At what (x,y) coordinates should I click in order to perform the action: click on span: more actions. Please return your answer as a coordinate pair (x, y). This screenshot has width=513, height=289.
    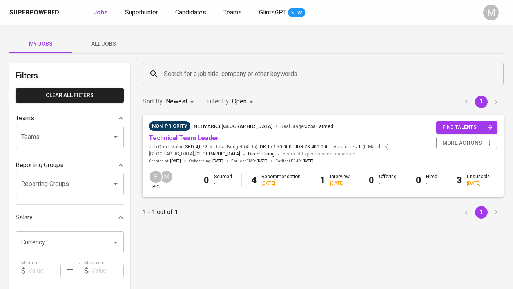
    Looking at the image, I should click on (462, 143).